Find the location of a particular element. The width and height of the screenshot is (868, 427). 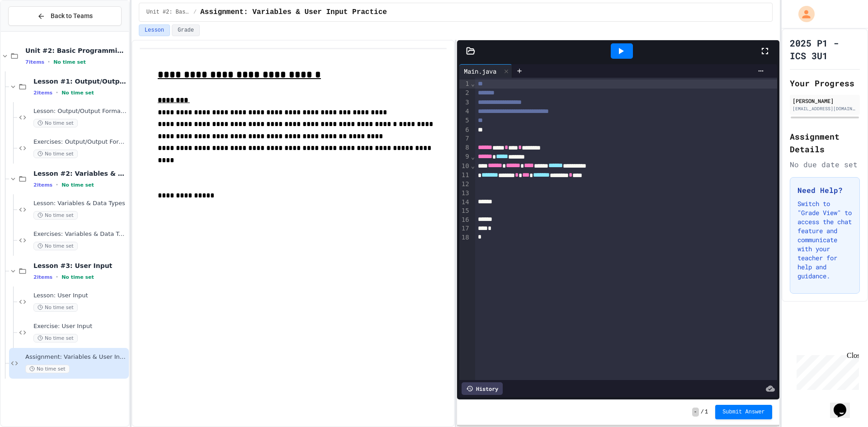

span: Lesson: User Input is located at coordinates (80, 295).